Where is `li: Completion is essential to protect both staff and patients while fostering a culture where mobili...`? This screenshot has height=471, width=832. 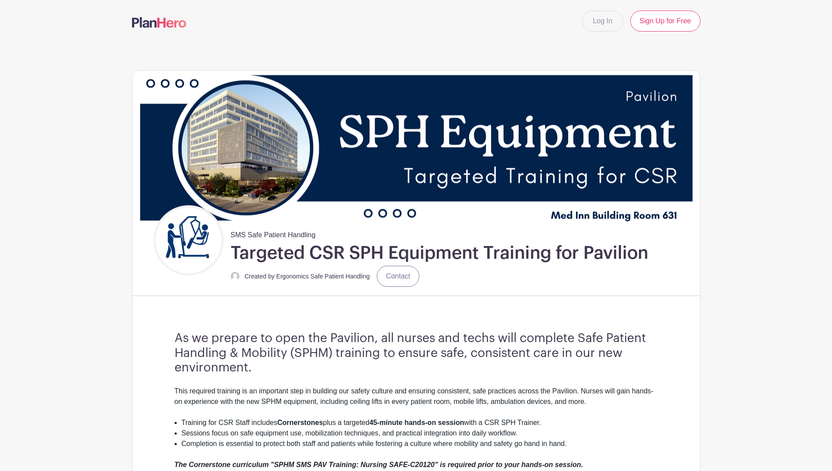
li: Completion is essential to protect both staff and patients while fostering a culture where mobili... is located at coordinates (420, 444).